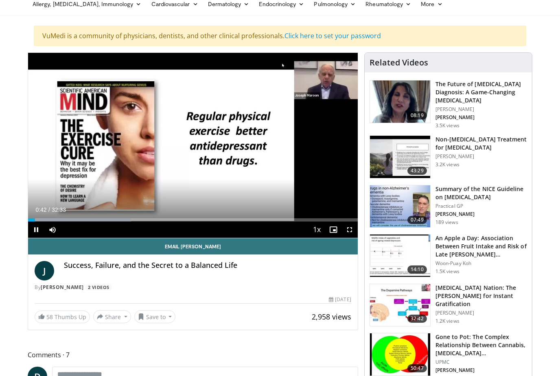  Describe the element at coordinates (112, 317) in the screenshot. I see `button: Share` at that location.